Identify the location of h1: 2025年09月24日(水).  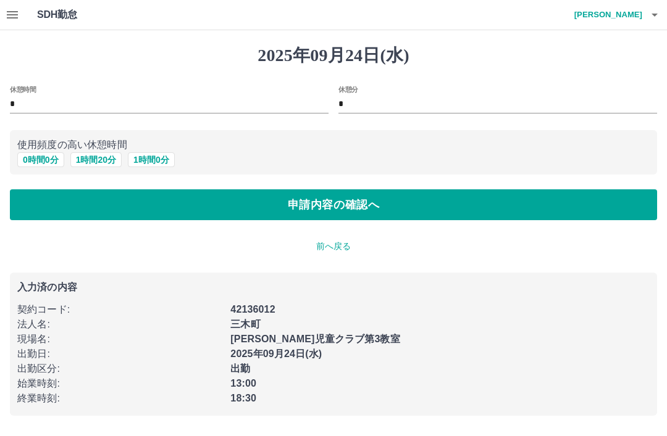
(333, 56).